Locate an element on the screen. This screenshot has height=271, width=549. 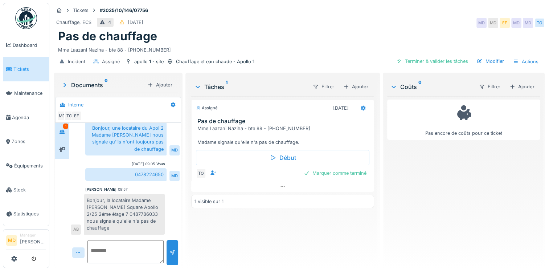
div: 1 is located at coordinates (66, 126).